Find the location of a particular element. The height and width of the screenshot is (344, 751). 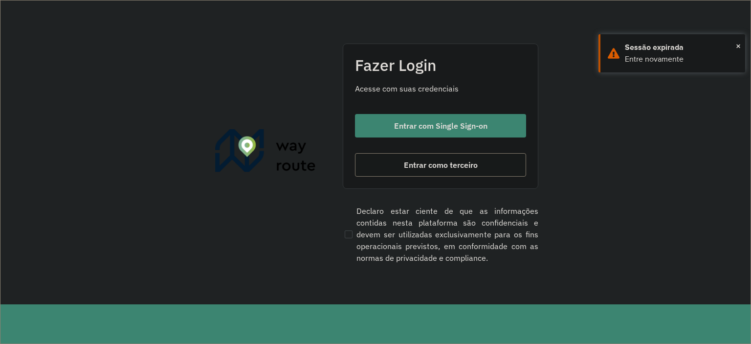

p: Acesse com suas credenciais is located at coordinates (441, 89).